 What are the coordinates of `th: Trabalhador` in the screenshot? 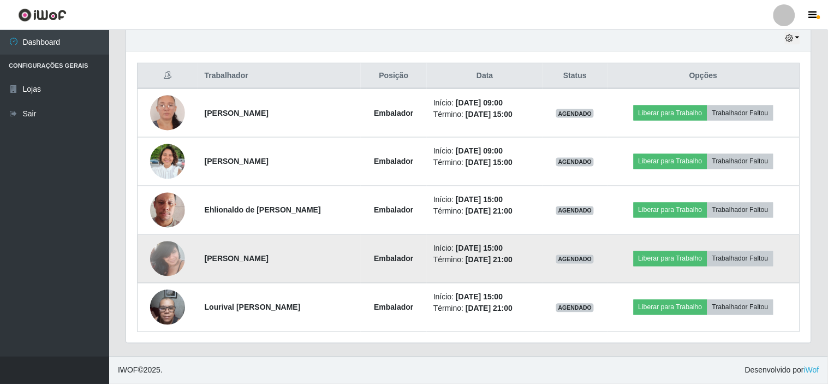 It's located at (279, 76).